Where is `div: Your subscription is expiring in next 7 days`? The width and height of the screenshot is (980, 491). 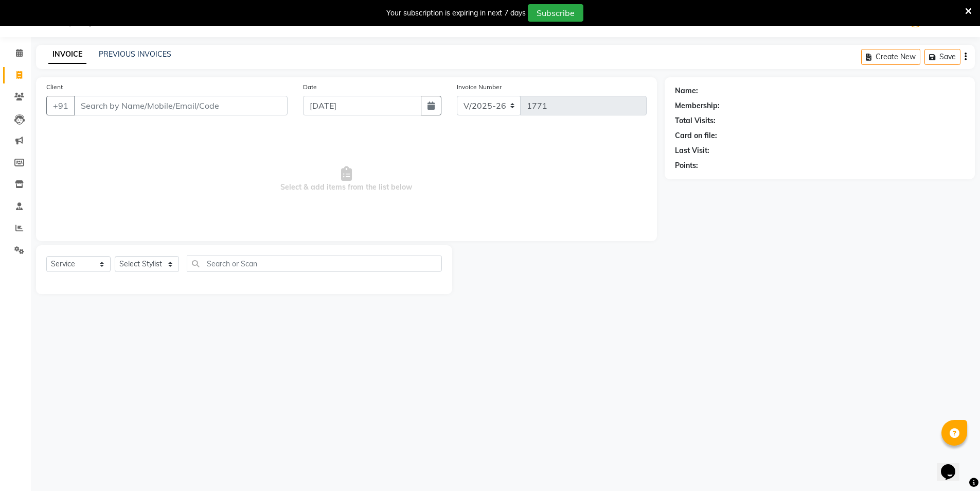
div: Your subscription is expiring in next 7 days is located at coordinates (456, 13).